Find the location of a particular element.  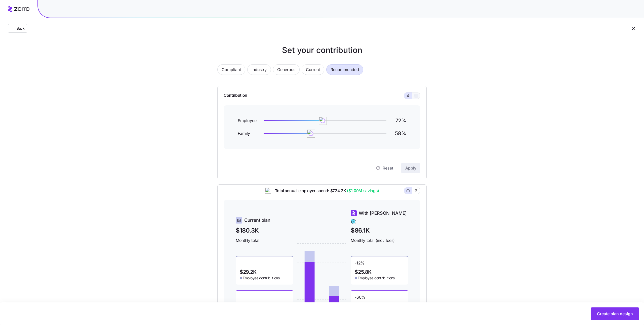

button: Recommended is located at coordinates (344, 70).